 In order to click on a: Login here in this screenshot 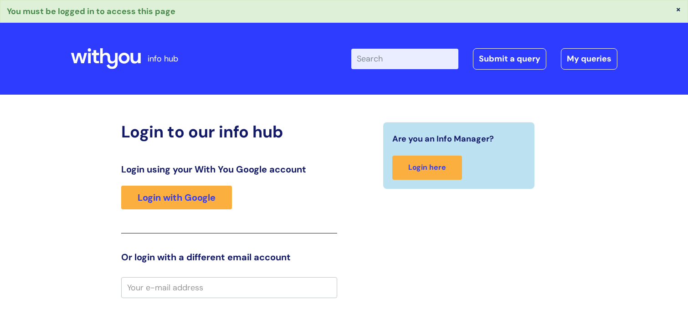, I will do `click(427, 168)`.